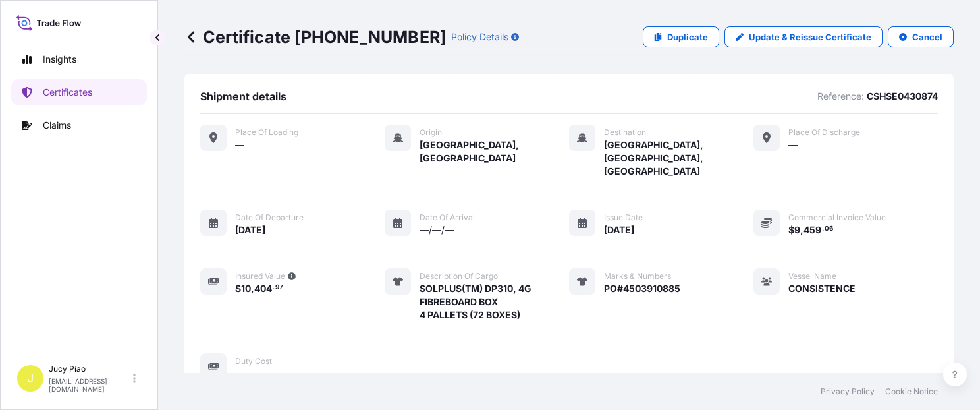 The image size is (980, 410). I want to click on p: Privacy Policy, so click(848, 392).